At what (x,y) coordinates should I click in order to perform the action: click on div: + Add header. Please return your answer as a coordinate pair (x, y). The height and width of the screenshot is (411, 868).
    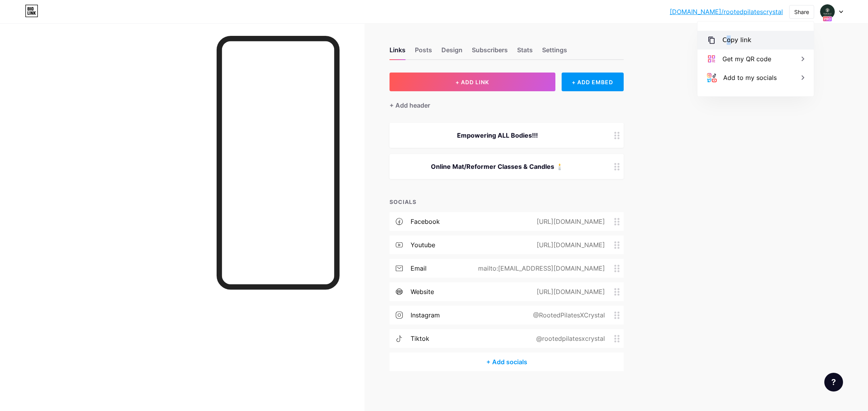
    Looking at the image, I should click on (410, 105).